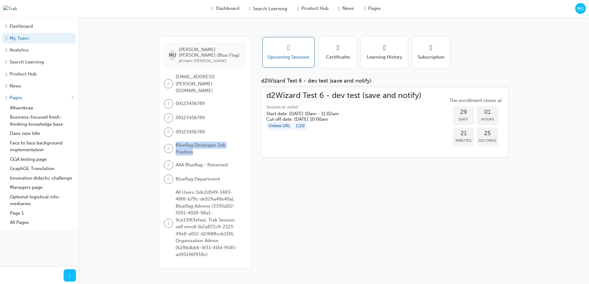 The width and height of the screenshot is (589, 284). What do you see at coordinates (338, 48) in the screenshot?
I see `span: award-icon` at bounding box center [338, 48].